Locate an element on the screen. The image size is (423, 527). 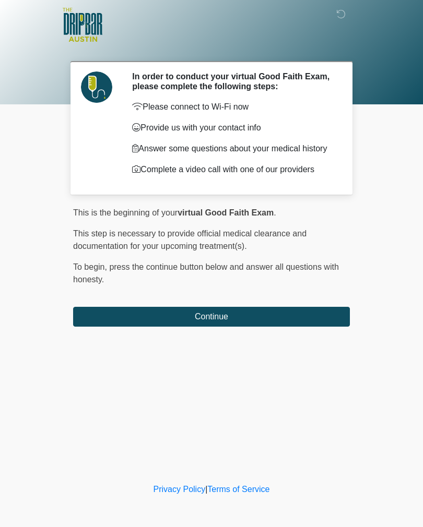
span: To begin, is located at coordinates (91, 267).